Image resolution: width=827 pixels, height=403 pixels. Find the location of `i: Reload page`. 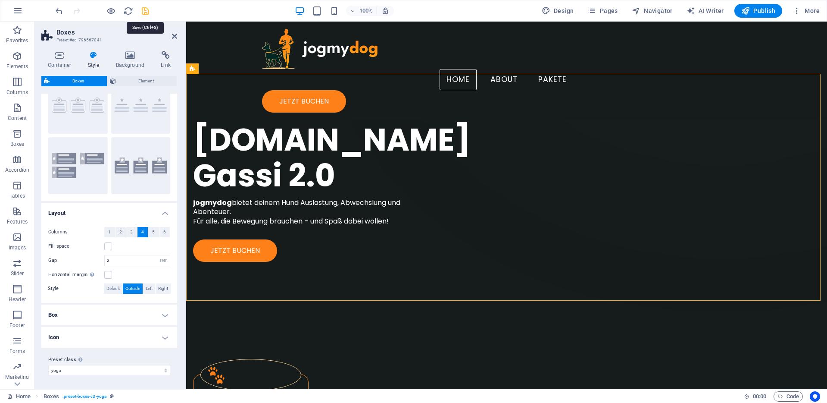

i: Reload page is located at coordinates (128, 11).